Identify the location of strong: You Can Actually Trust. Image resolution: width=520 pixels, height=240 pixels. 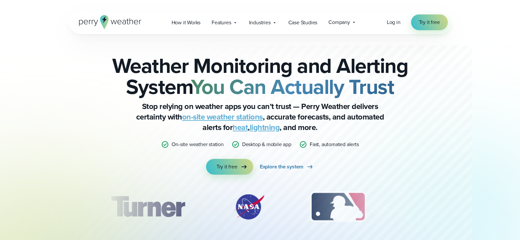
(292, 87).